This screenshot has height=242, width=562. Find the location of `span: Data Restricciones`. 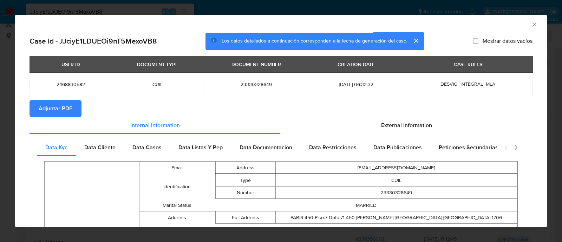

span: Data Restricciones is located at coordinates (333, 147).